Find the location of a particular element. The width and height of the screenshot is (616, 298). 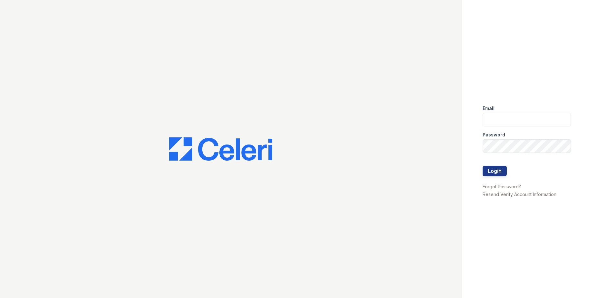

label: Email is located at coordinates (488, 108).